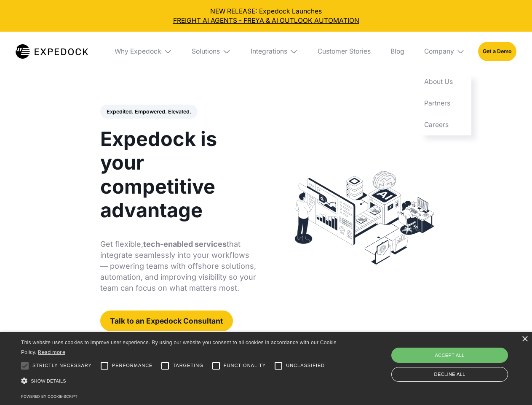 This screenshot has height=405, width=532. I want to click on nav: Company, so click(444, 103).